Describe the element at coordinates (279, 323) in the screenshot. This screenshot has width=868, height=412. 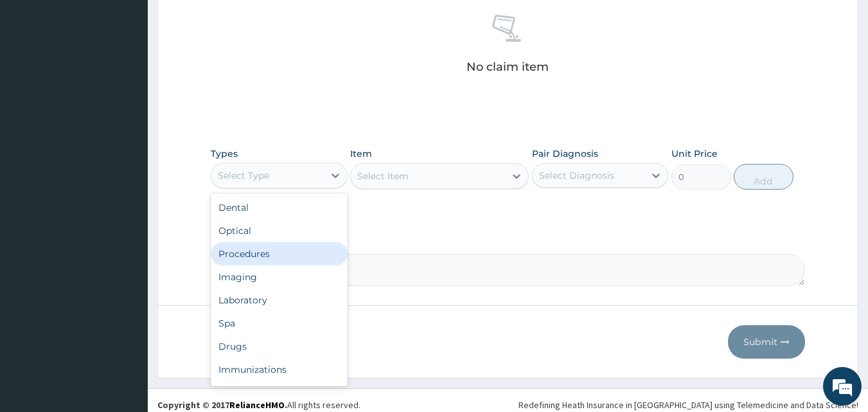
I see `div: Spa` at that location.